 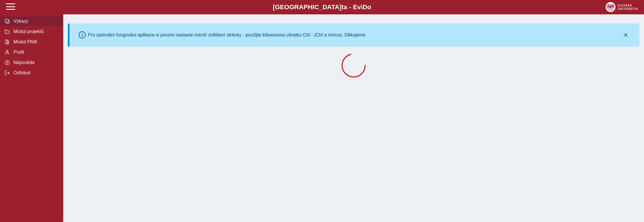 I want to click on span: t, so click(x=343, y=7).